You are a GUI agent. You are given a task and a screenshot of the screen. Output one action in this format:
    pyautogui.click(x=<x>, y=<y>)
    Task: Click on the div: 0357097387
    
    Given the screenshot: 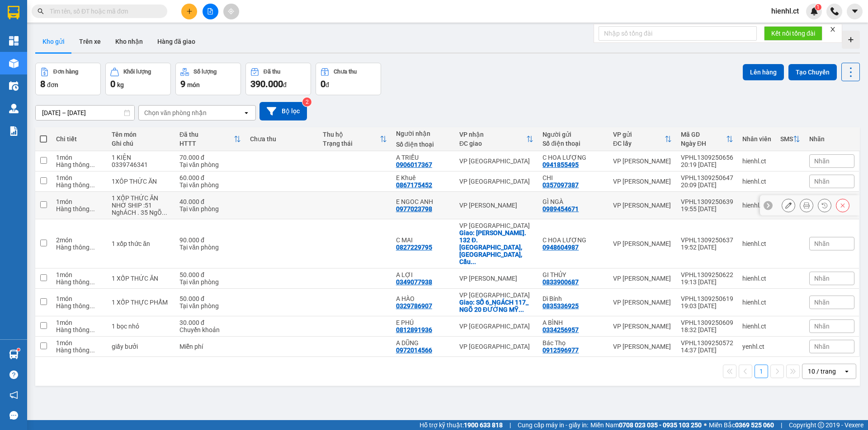 What is the action you would take?
    pyautogui.click(x=560, y=185)
    